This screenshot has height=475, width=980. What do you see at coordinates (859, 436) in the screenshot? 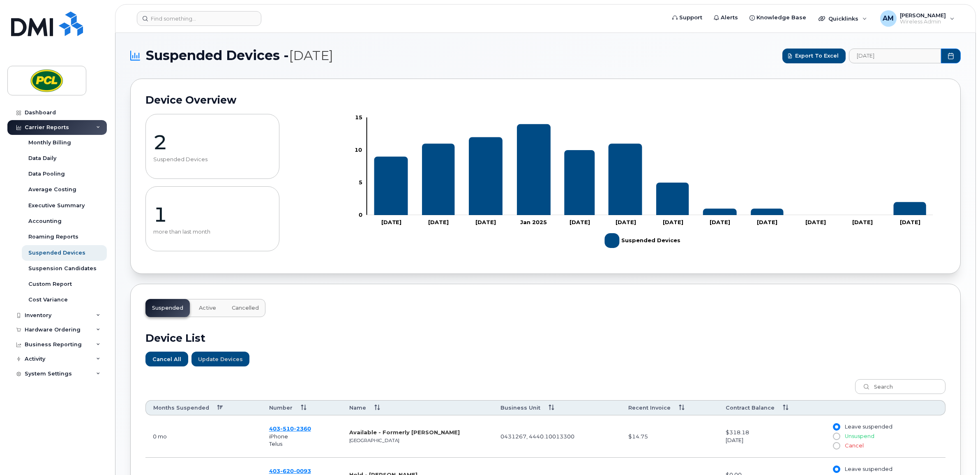
I see `span: Unsuspend` at bounding box center [859, 436].